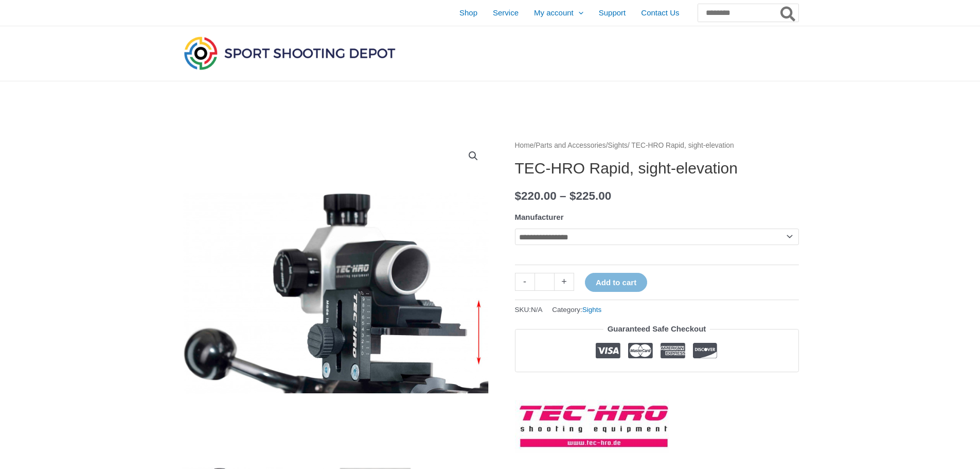 The image size is (980, 469). I want to click on button: Search, so click(789, 13).